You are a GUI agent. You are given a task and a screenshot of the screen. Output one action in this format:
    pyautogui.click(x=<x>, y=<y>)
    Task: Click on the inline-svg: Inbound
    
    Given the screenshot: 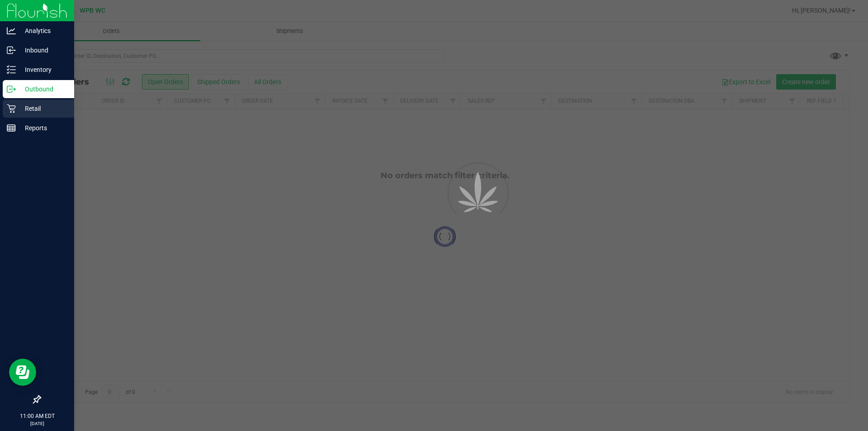 What is the action you would take?
    pyautogui.click(x=11, y=50)
    